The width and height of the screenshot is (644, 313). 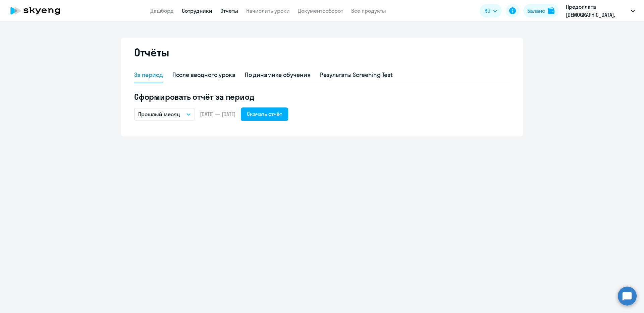 I want to click on a: Отчеты, so click(x=229, y=11).